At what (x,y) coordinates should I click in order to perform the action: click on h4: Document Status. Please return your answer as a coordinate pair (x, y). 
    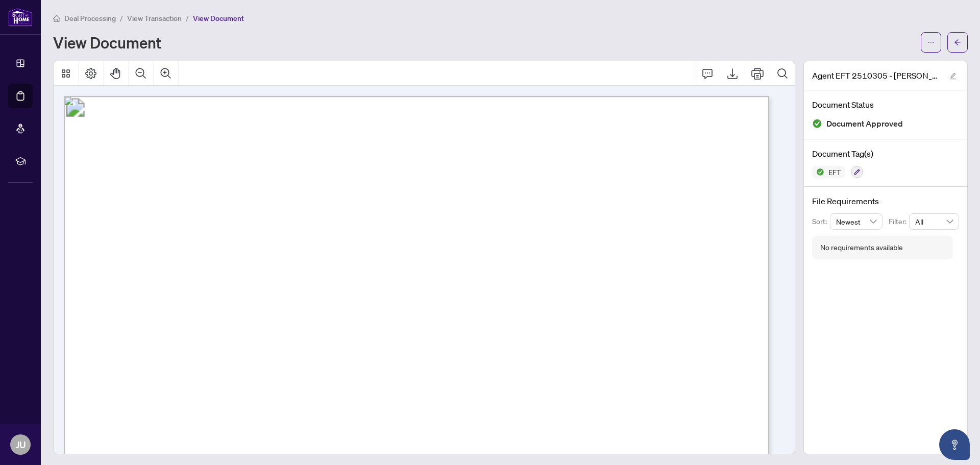
    Looking at the image, I should click on (885, 105).